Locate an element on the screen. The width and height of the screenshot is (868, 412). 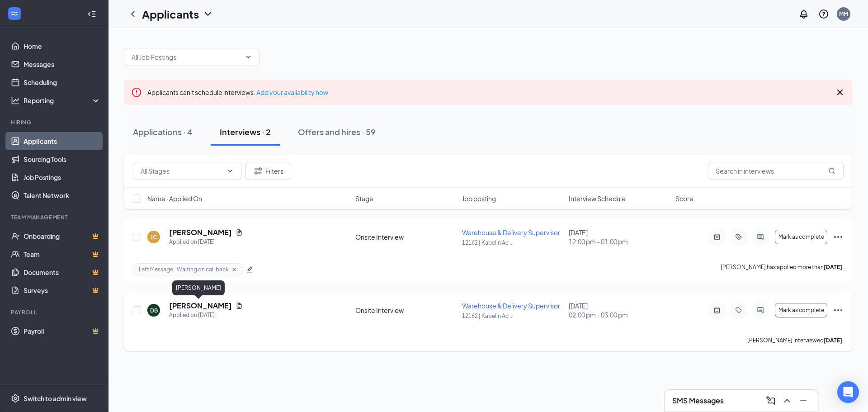
span: Interview Schedule is located at coordinates (597, 198).